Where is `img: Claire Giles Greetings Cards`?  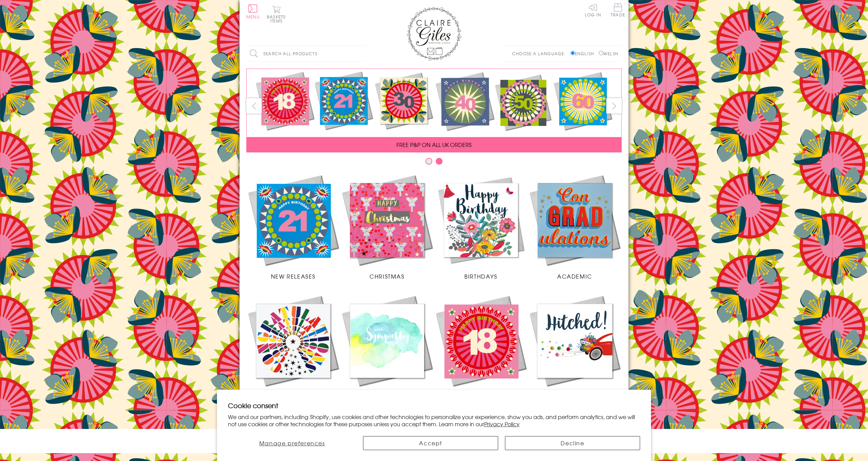
img: Claire Giles Greetings Cards is located at coordinates (434, 34).